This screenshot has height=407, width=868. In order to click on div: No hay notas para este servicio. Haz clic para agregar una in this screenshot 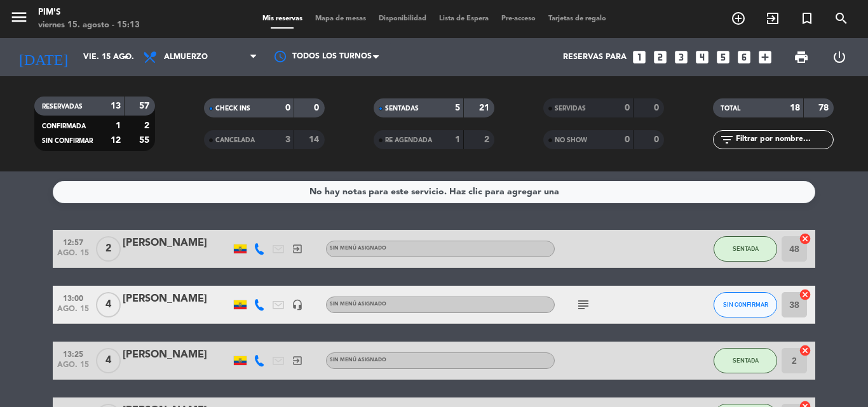, I will do `click(434, 192)`.